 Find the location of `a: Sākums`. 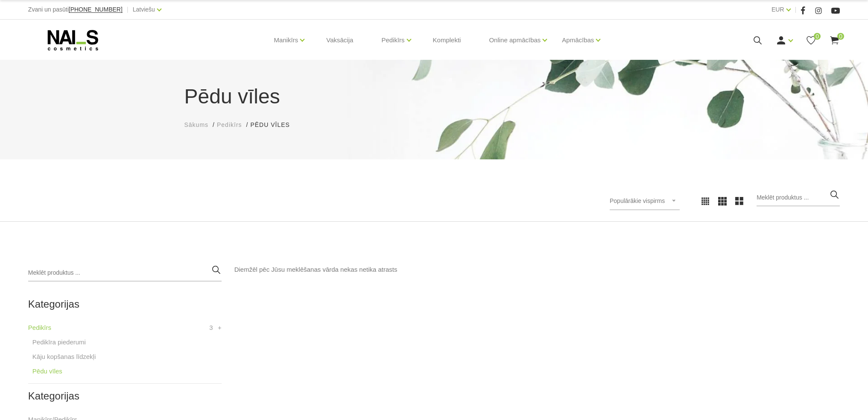

a: Sākums is located at coordinates (197, 125).